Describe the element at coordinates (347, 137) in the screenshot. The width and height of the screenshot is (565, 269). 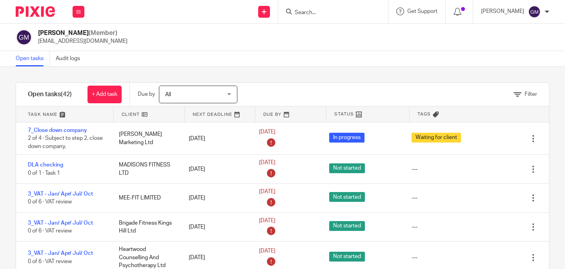
I see `span: In progress` at that location.